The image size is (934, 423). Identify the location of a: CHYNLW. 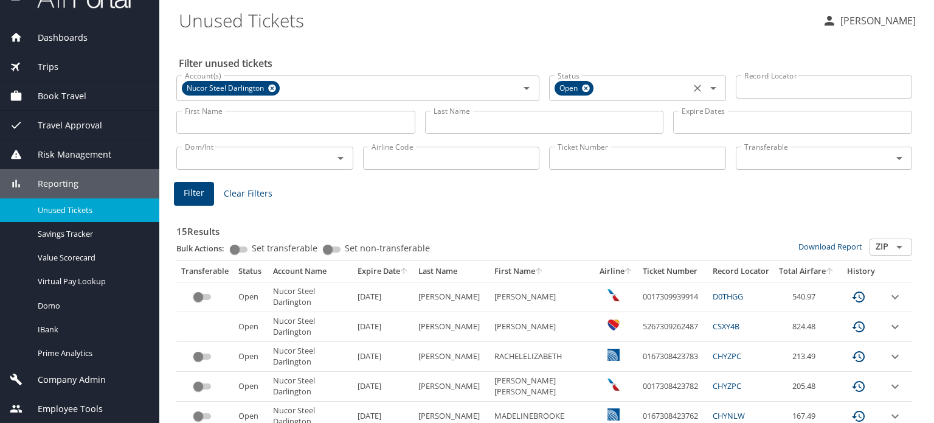
(728, 415).